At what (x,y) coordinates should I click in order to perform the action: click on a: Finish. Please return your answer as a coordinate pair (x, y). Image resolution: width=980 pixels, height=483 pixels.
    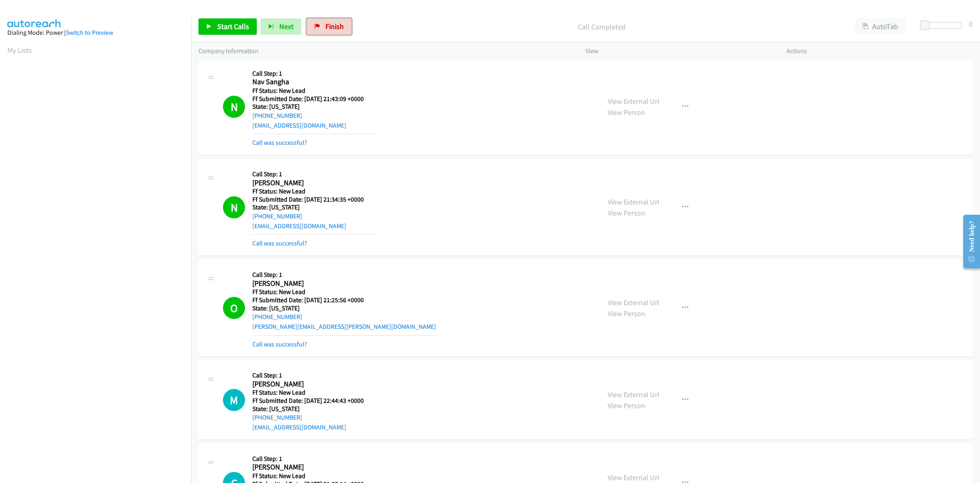
    Looking at the image, I should click on (329, 27).